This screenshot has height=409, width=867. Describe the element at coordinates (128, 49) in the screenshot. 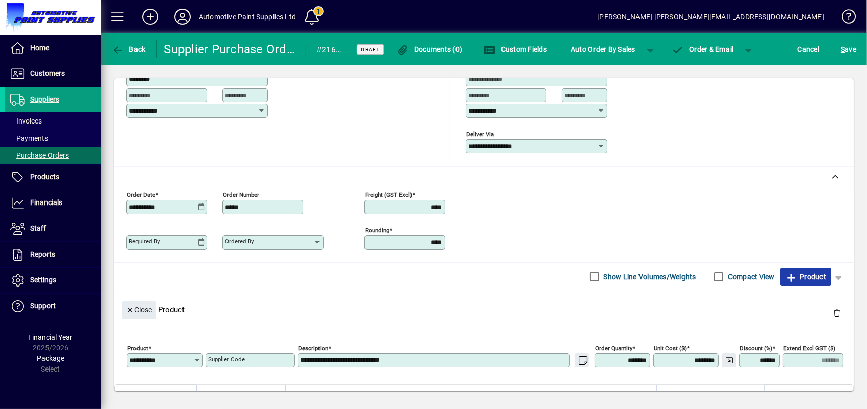

I see `span: Back` at that location.